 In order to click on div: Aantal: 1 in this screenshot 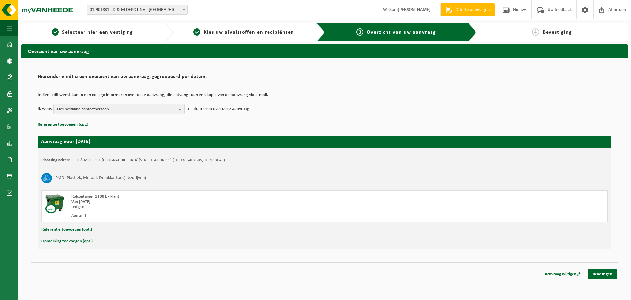, I will do `click(211, 215)`.